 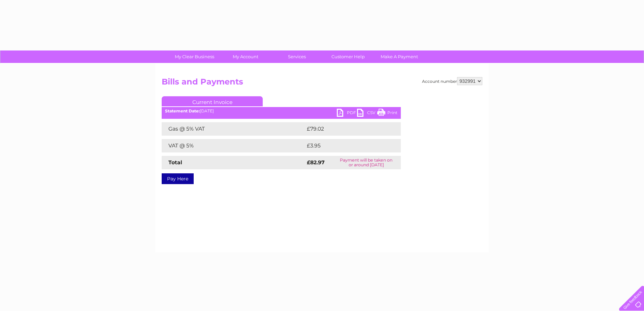 What do you see at coordinates (233, 146) in the screenshot?
I see `td: VAT @ 5%` at bounding box center [233, 146].